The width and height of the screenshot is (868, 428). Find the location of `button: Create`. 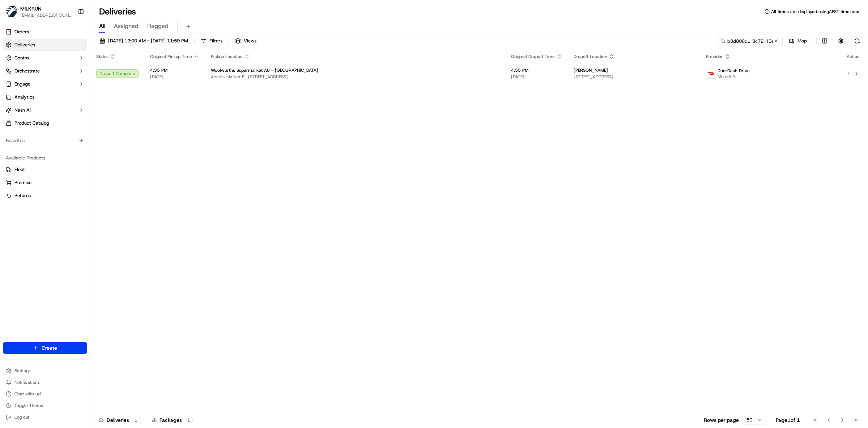

button: Create is located at coordinates (45, 348).